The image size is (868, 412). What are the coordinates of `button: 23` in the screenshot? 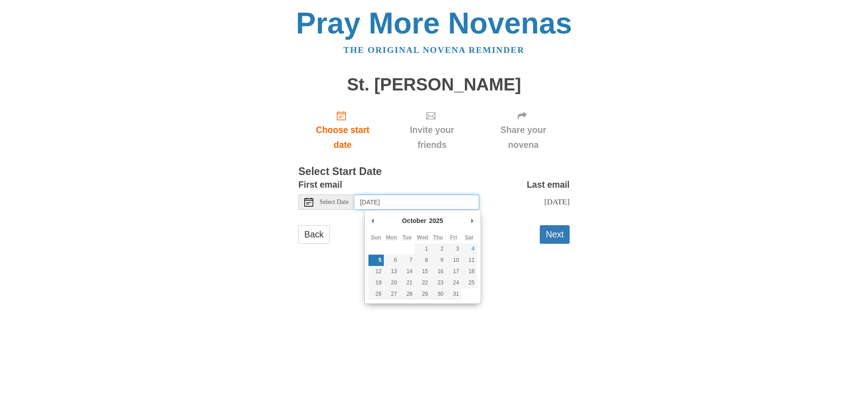 It's located at (438, 283).